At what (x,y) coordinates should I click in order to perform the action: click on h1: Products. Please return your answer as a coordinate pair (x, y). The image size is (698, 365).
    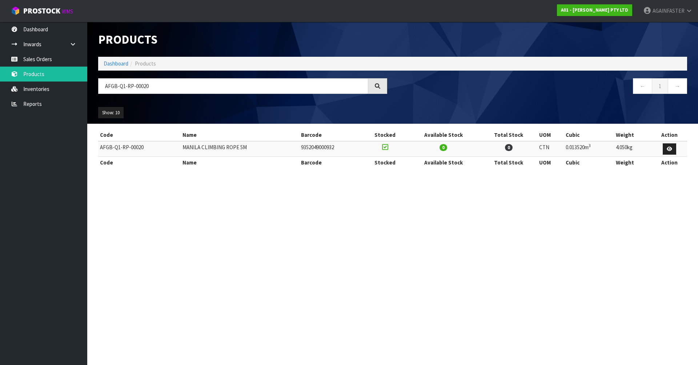
    Looking at the image, I should click on (243, 39).